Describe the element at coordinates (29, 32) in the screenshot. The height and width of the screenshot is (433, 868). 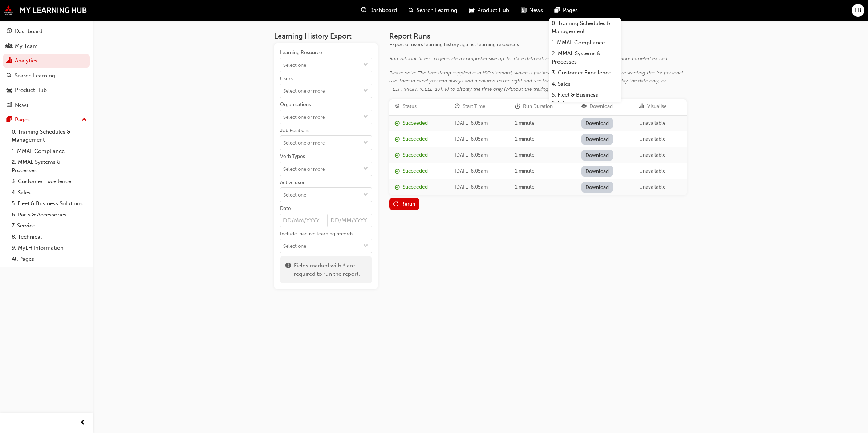
I see `div: Dashboard` at that location.